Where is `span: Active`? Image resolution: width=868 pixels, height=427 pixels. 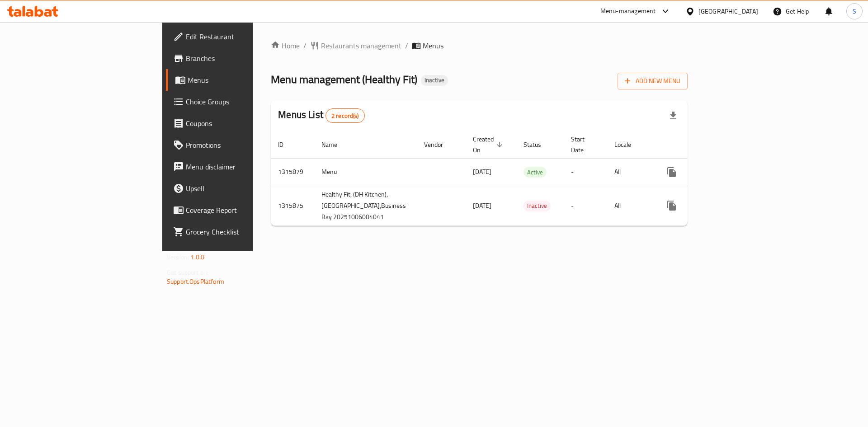 span: Active is located at coordinates (535, 172).